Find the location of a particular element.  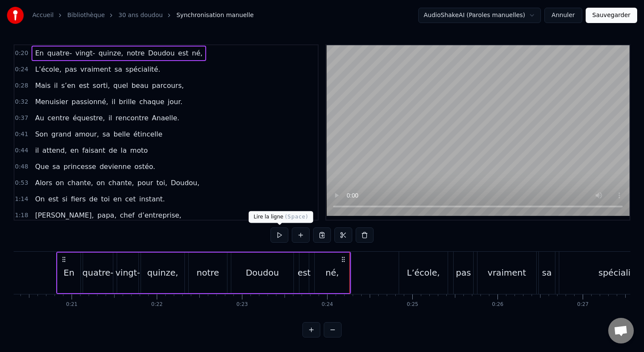

span: 0:37 is located at coordinates (21, 118).